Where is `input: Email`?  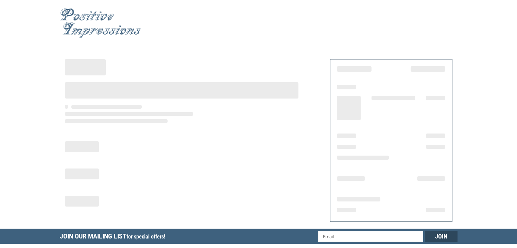 input: Email is located at coordinates (370, 236).